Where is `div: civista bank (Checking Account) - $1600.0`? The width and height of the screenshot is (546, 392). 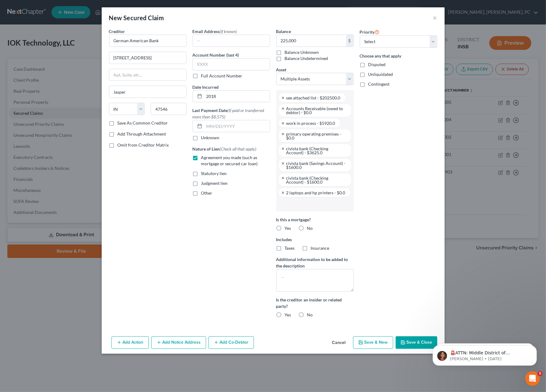 div: civista bank (Checking Account) - $1600.0 is located at coordinates (316, 180).